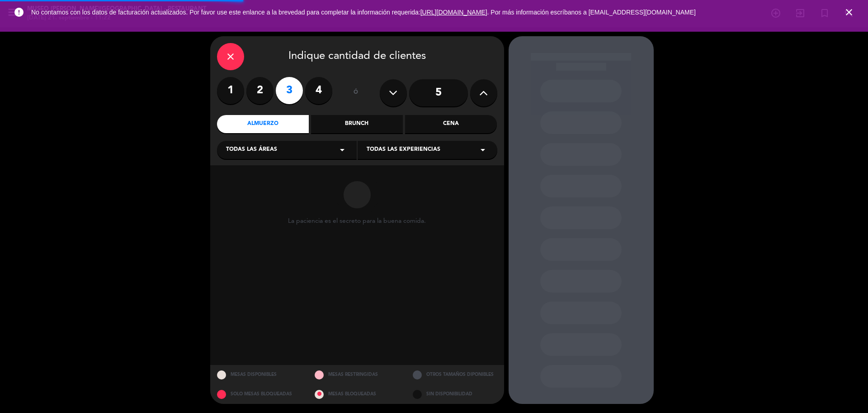 The image size is (868, 413). I want to click on div: La paciencia es el secreto para la buena comida., so click(356, 221).